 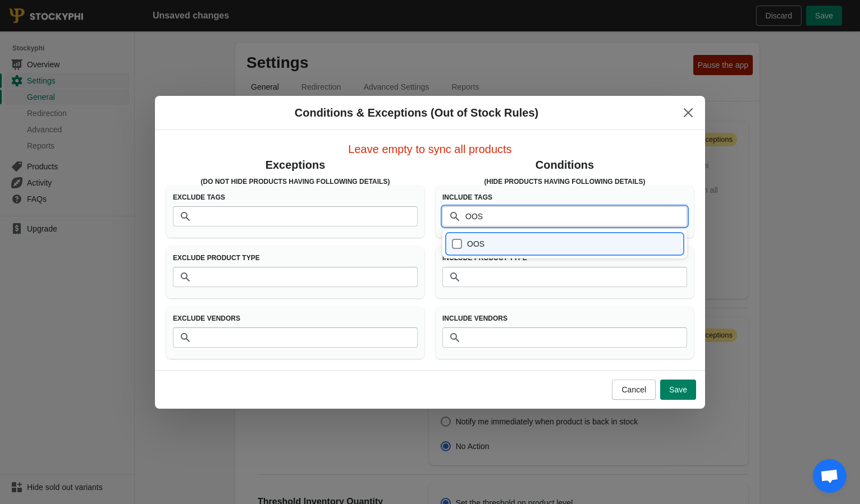 What do you see at coordinates (634, 390) in the screenshot?
I see `button: Cancel` at bounding box center [634, 390].